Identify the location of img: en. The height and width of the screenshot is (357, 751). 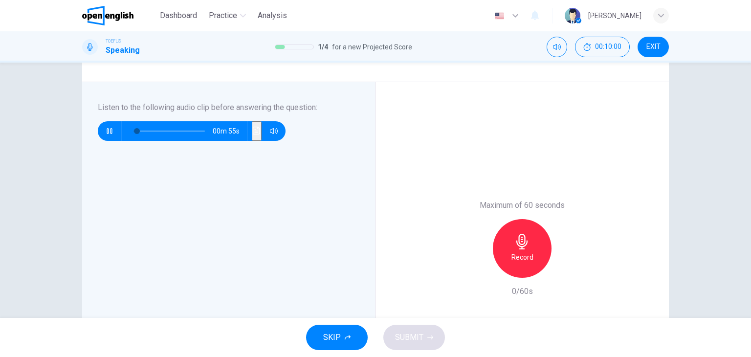
(499, 16).